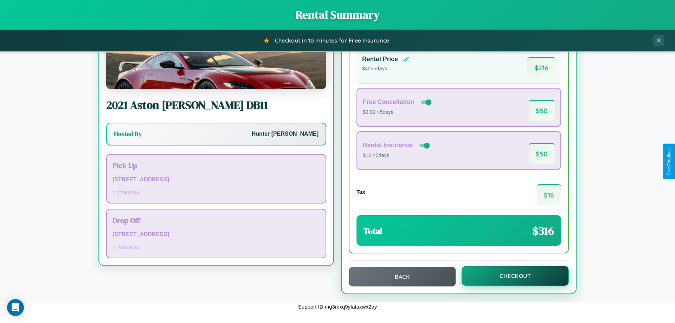  Describe the element at coordinates (216, 165) in the screenshot. I see `h3: Pick Up` at that location.